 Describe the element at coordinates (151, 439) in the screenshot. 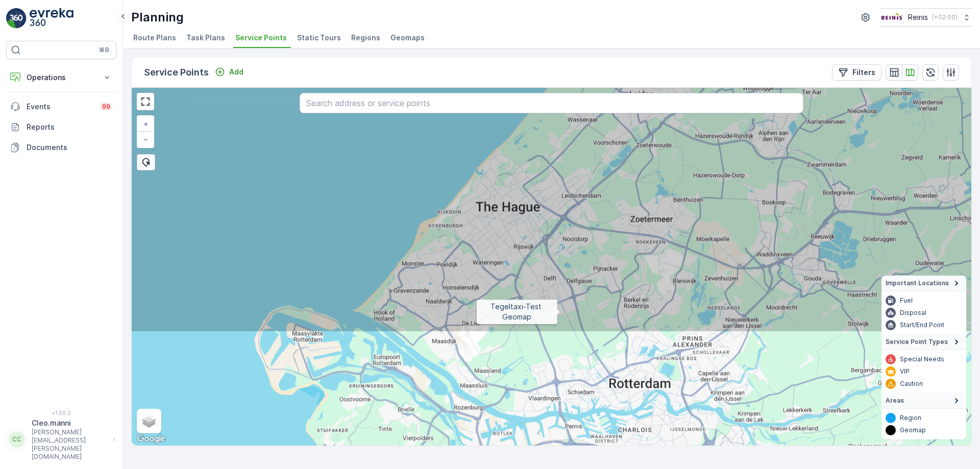

I see `img: Google` at that location.